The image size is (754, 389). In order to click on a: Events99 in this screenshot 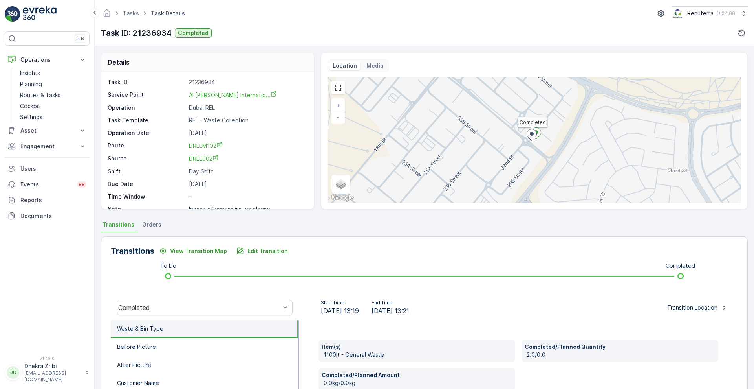, I will do `click(47, 184)`.